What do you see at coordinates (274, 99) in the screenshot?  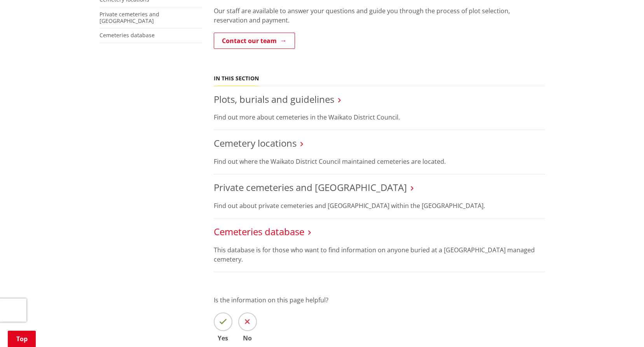 I see `a: Plots, burials and guidelines` at bounding box center [274, 99].